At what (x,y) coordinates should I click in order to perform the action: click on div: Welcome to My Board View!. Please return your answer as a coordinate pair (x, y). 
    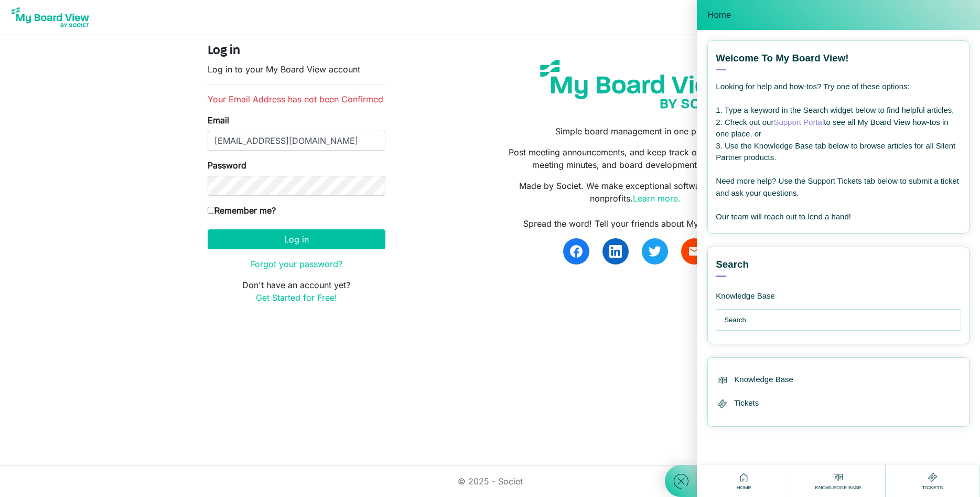
    Looking at the image, I should click on (839, 61).